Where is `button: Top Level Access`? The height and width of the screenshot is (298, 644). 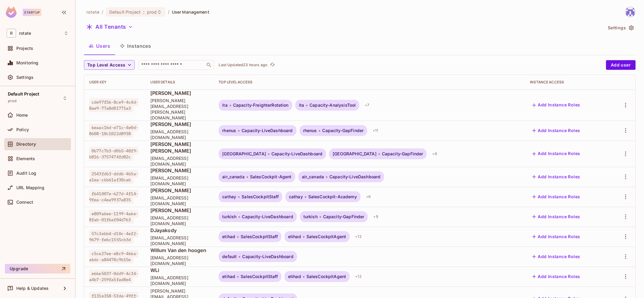 button: Top Level Access is located at coordinates (109, 65).